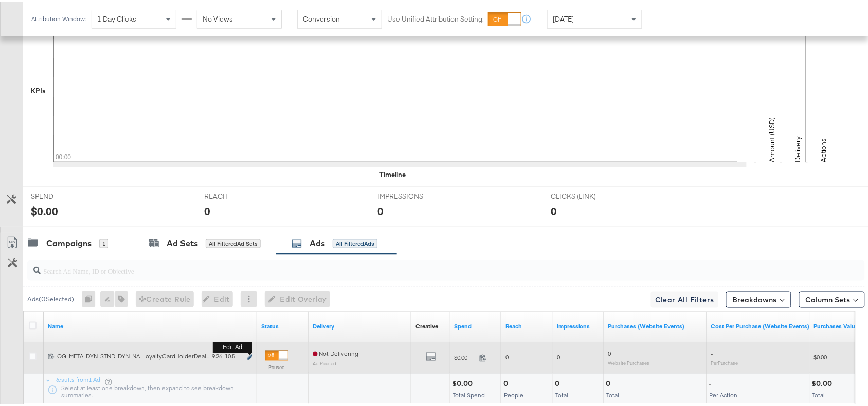 The width and height of the screenshot is (868, 406). What do you see at coordinates (69, 242) in the screenshot?
I see `div: Campaigns` at bounding box center [69, 242].